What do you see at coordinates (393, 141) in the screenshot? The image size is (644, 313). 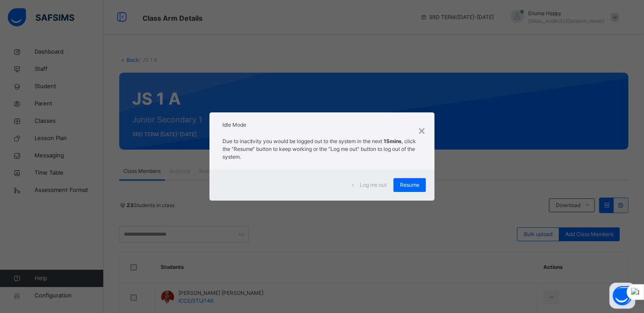 I see `strong: 15mins` at bounding box center [393, 141].